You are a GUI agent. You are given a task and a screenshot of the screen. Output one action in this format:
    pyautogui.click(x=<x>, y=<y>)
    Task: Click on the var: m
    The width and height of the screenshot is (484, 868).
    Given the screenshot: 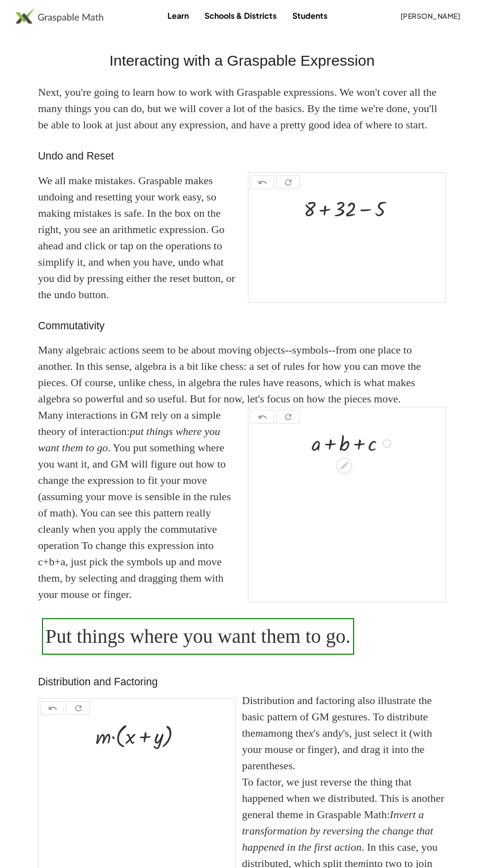 What is the action you would take?
    pyautogui.click(x=260, y=733)
    